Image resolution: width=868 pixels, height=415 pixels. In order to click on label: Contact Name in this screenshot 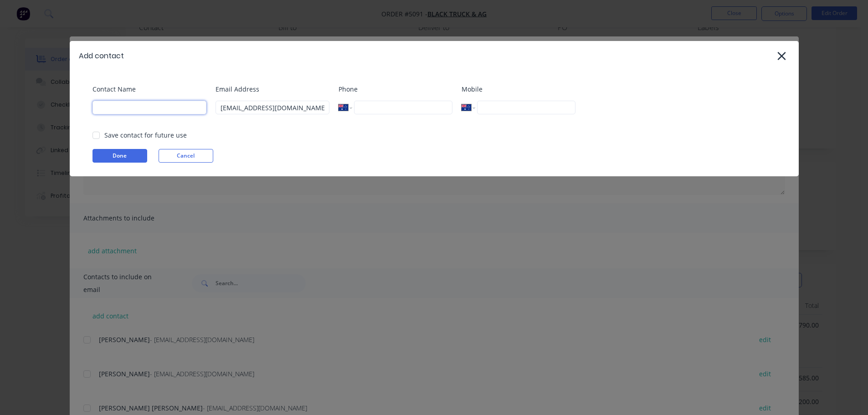, I will do `click(149, 89)`.